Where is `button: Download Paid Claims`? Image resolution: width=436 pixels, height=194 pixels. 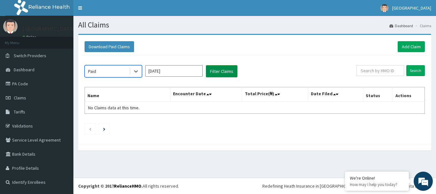
button: Download Paid Claims is located at coordinates (109, 47).